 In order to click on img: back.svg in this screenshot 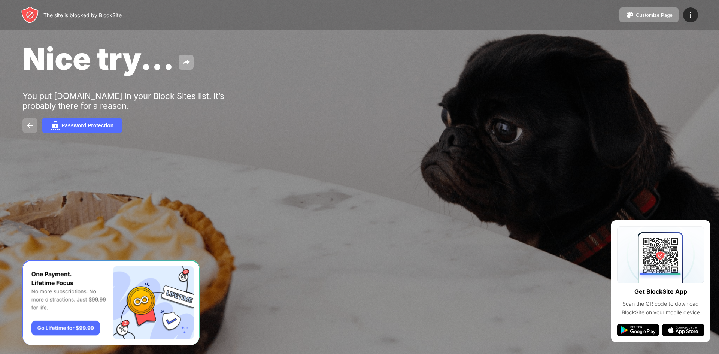, I will do `click(30, 125)`.